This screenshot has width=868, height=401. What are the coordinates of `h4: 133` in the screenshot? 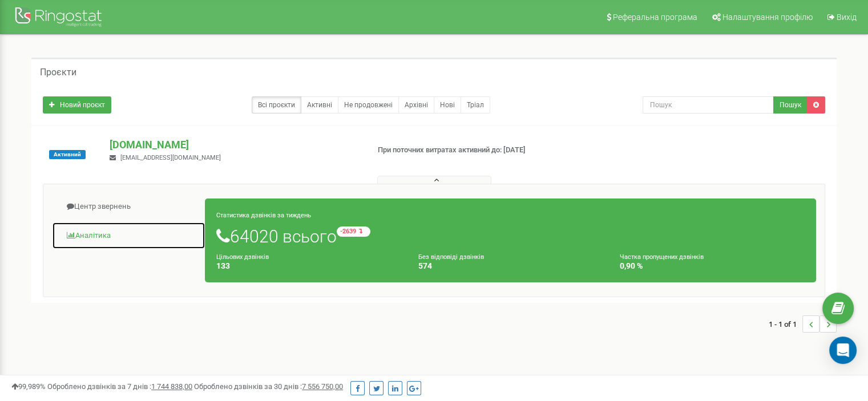 It's located at (309, 266).